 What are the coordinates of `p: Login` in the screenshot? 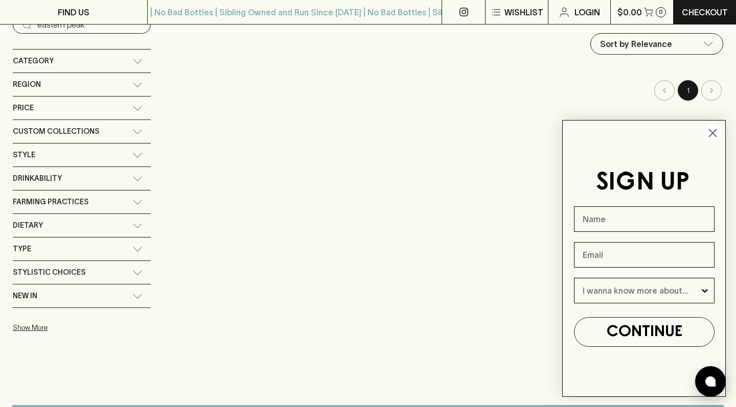 It's located at (587, 12).